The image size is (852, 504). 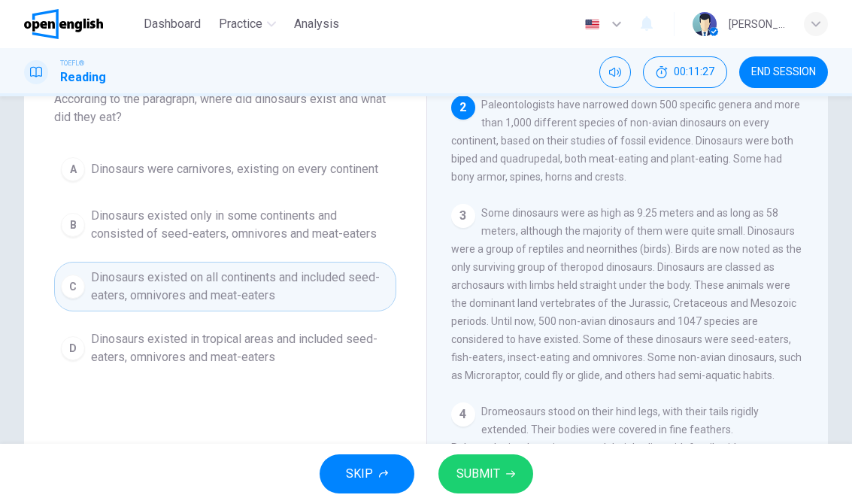 I want to click on span: END SESSION, so click(x=783, y=72).